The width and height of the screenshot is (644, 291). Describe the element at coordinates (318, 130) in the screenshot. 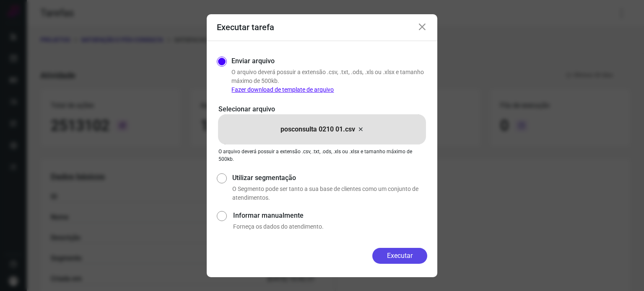

I see `p: posconsulta 0210 01.csv` at that location.